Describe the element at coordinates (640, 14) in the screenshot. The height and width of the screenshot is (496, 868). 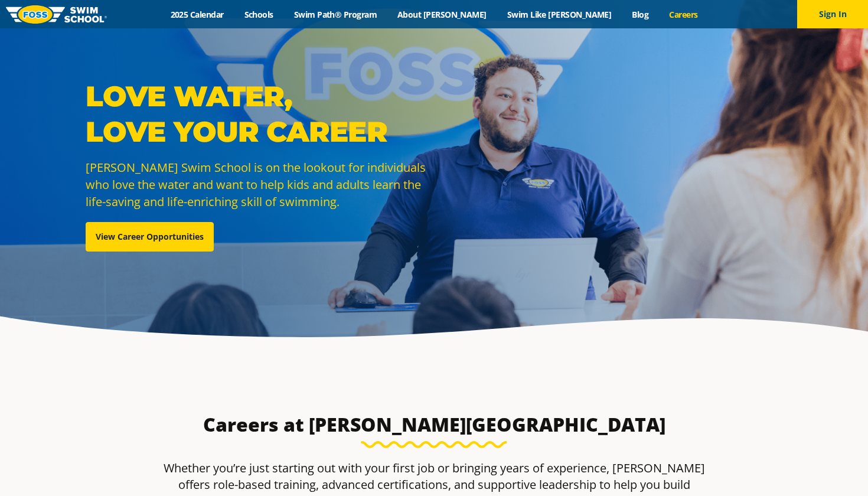
I see `a: Blog` at that location.